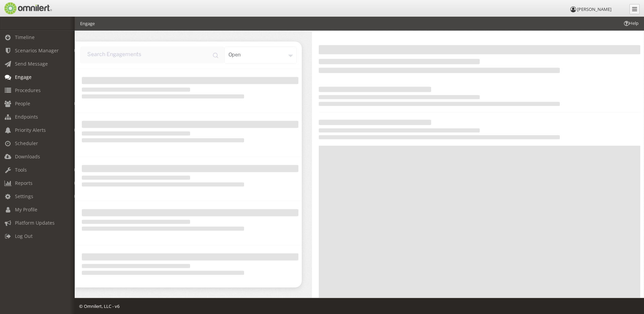  Describe the element at coordinates (631, 23) in the screenshot. I see `span: Help` at that location.